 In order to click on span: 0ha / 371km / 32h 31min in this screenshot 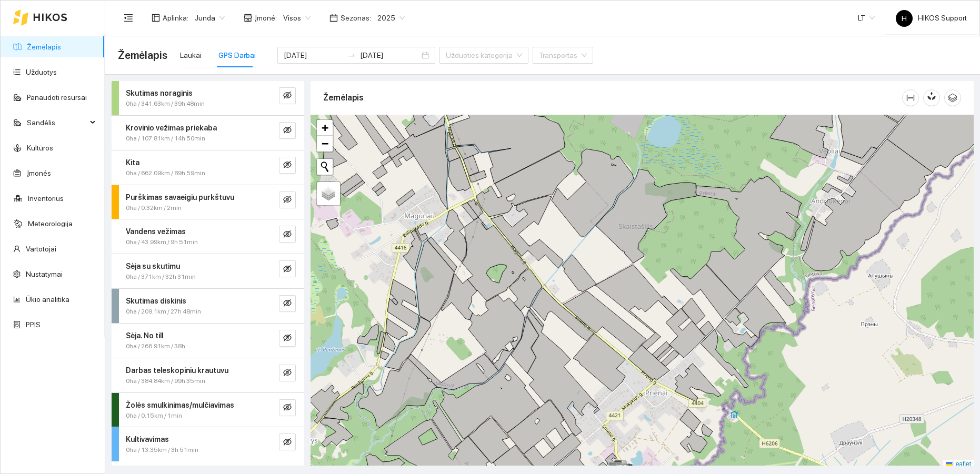, I will do `click(161, 277)`.